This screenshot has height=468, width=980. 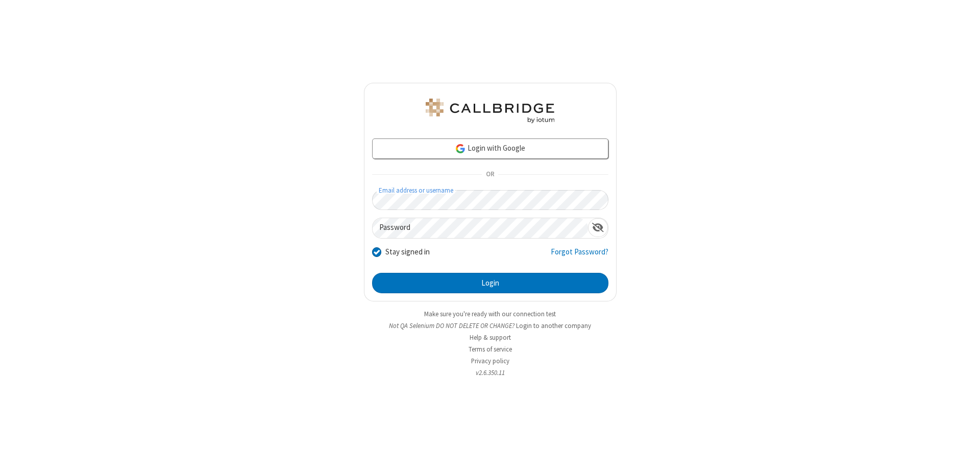 I want to click on a: Forgot Password?, so click(x=579, y=256).